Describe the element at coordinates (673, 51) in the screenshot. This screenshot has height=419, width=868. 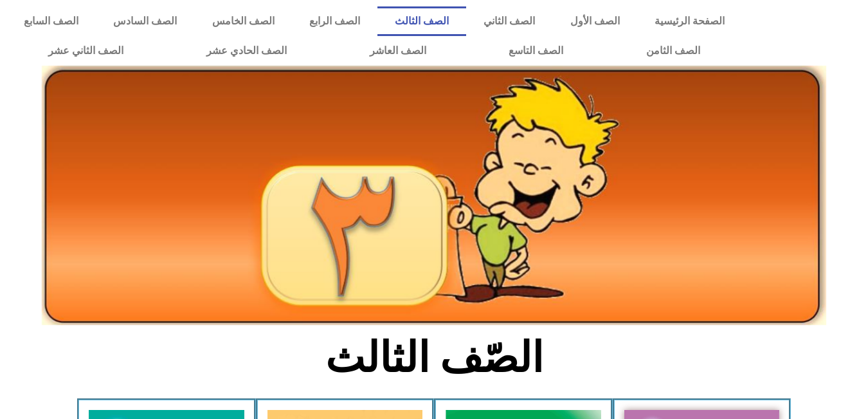
I see `a: الصف الثامن` at that location.